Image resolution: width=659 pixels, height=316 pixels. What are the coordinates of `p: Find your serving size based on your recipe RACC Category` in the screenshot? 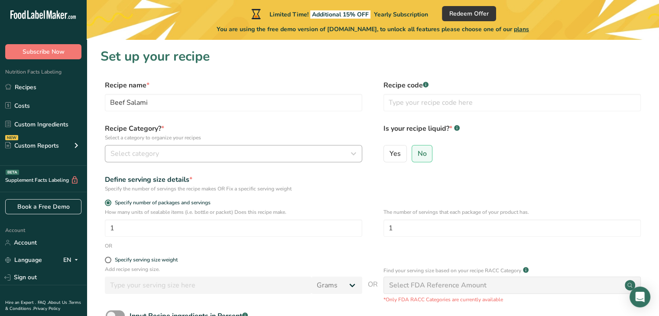 It's located at (452, 271).